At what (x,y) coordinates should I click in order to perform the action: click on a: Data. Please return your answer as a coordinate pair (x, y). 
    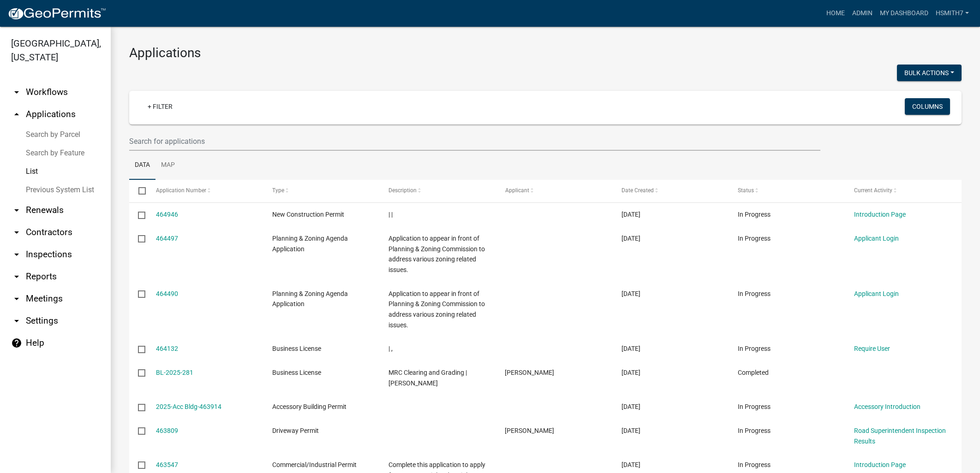
    Looking at the image, I should click on (142, 166).